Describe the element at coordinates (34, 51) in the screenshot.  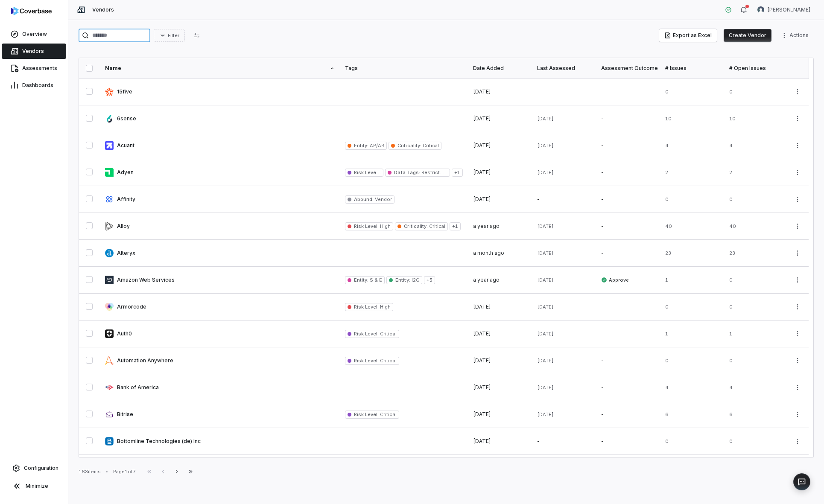
I see `a: Vendors` at that location.